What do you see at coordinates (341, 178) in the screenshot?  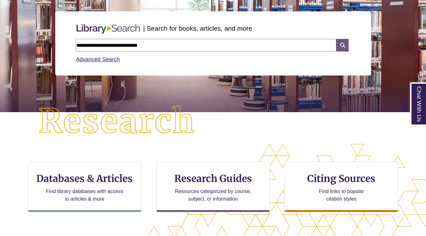 I see `h3: Citing Sources` at bounding box center [341, 178].